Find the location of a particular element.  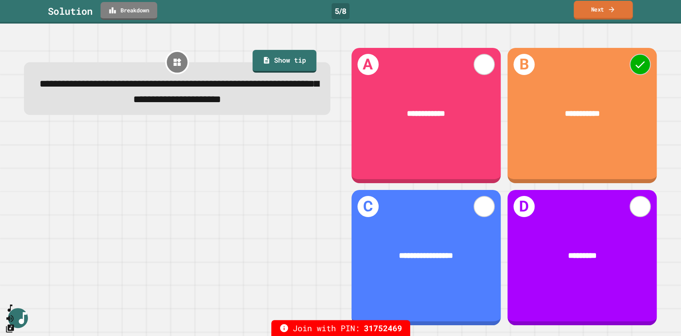

a: Breakdown is located at coordinates (129, 11).